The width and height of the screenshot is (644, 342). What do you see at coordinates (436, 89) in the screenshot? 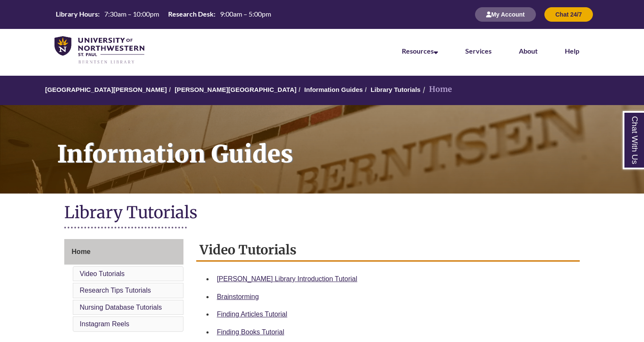
I see `li: Home` at bounding box center [436, 89].